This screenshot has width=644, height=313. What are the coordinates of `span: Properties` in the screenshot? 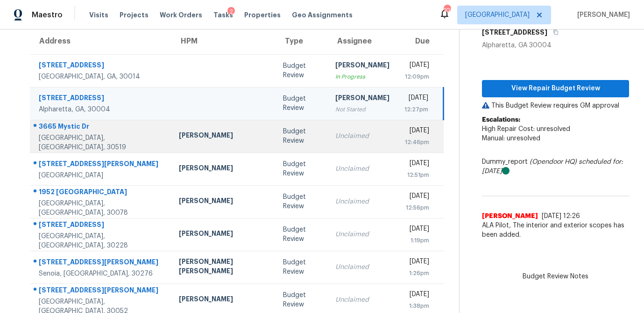 It's located at (263, 15).